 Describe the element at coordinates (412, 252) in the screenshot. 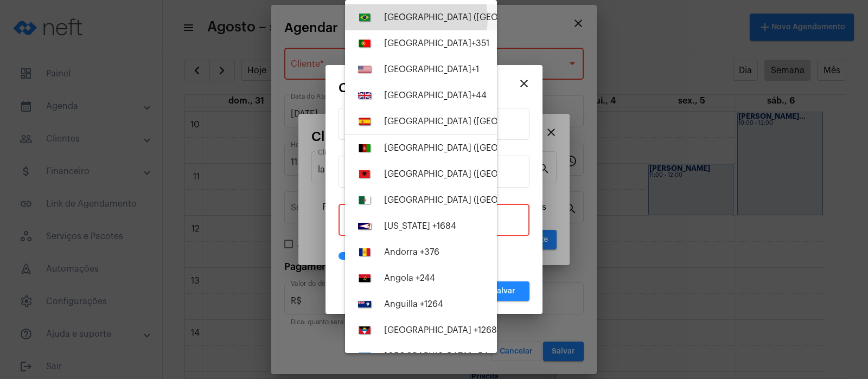

I see `div: Andorra +376` at that location.